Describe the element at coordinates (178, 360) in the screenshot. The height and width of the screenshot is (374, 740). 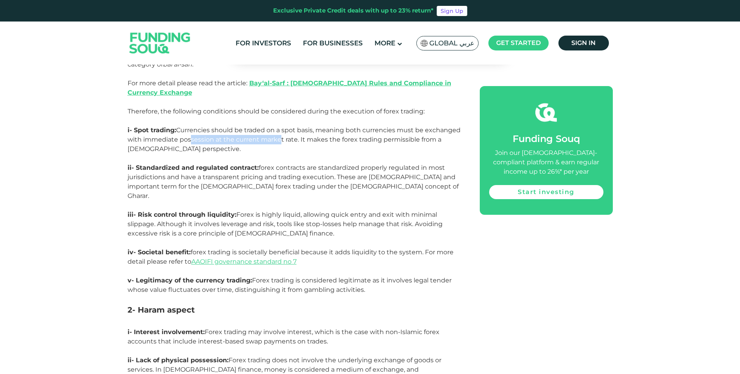
I see `span: ii- Lack of physical possession:` at that location.